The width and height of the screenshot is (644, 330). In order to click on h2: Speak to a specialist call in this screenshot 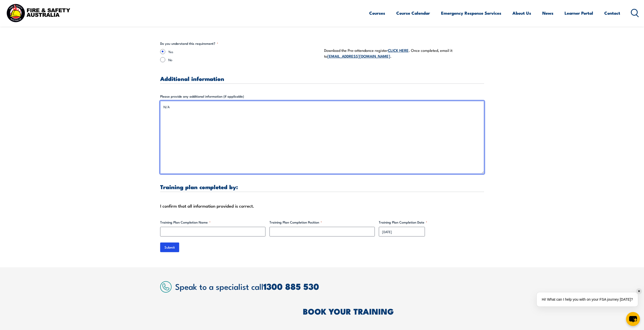, I will do `click(329, 286)`.